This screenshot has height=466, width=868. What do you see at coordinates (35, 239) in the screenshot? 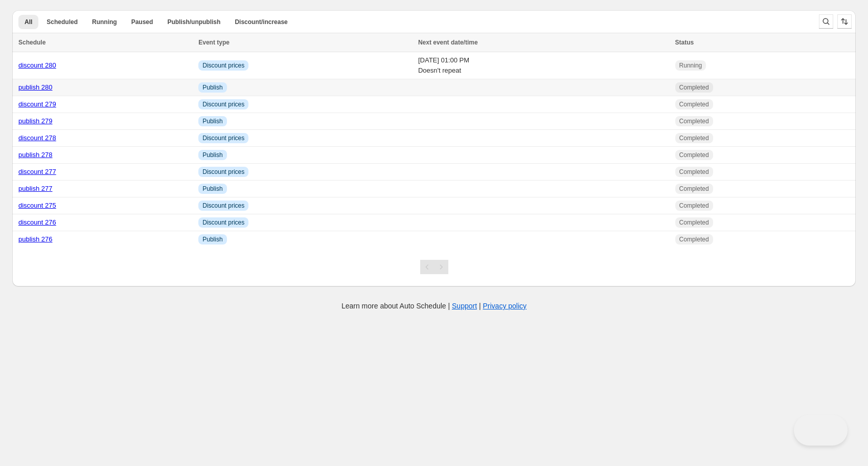
I see `a: publish 276` at bounding box center [35, 239].